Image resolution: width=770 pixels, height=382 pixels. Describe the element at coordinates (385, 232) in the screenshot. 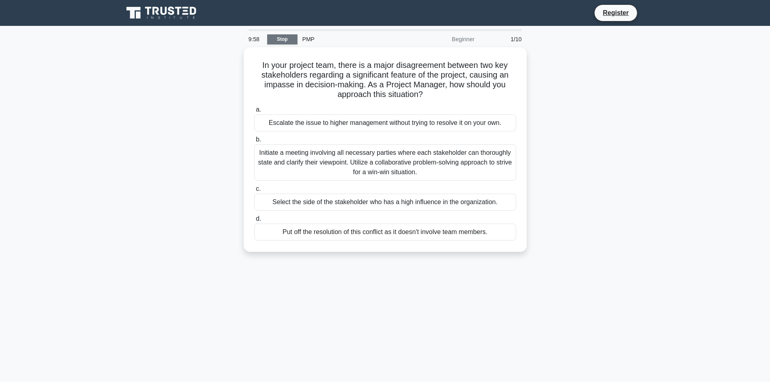

I see `div: Put off the resolution of this conflict as it doesn't involve team members.` at that location.